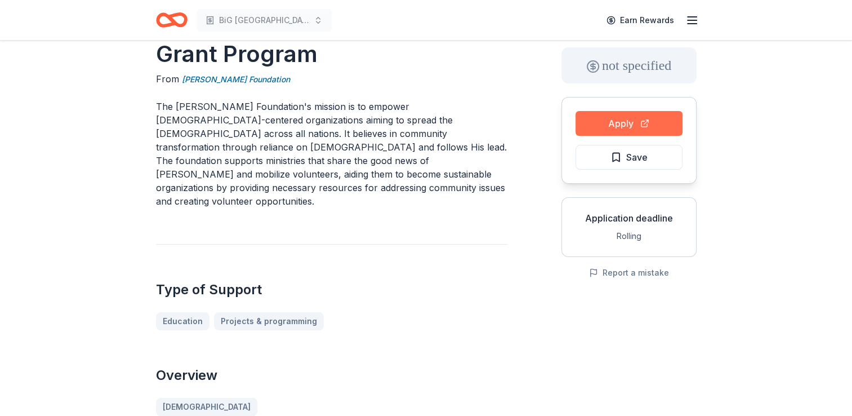 This screenshot has height=416, width=852. Describe the element at coordinates (629, 157) in the screenshot. I see `button: Save` at that location.